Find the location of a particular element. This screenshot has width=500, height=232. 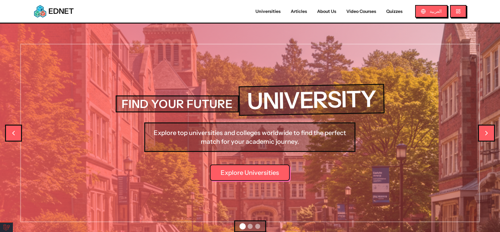

h2: FIND YOUR FUTURE is located at coordinates (177, 104).